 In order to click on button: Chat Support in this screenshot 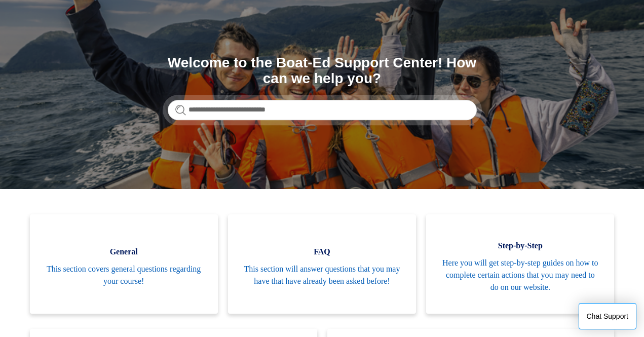, I will do `click(608, 316)`.